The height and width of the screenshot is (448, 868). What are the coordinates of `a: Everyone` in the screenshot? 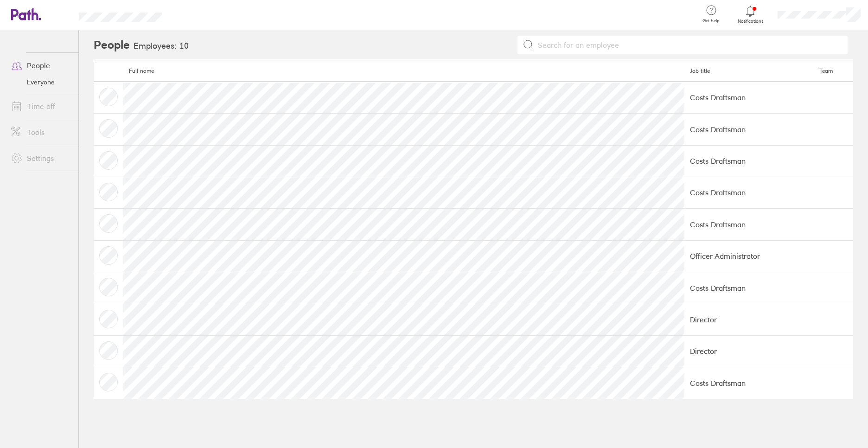 It's located at (41, 82).